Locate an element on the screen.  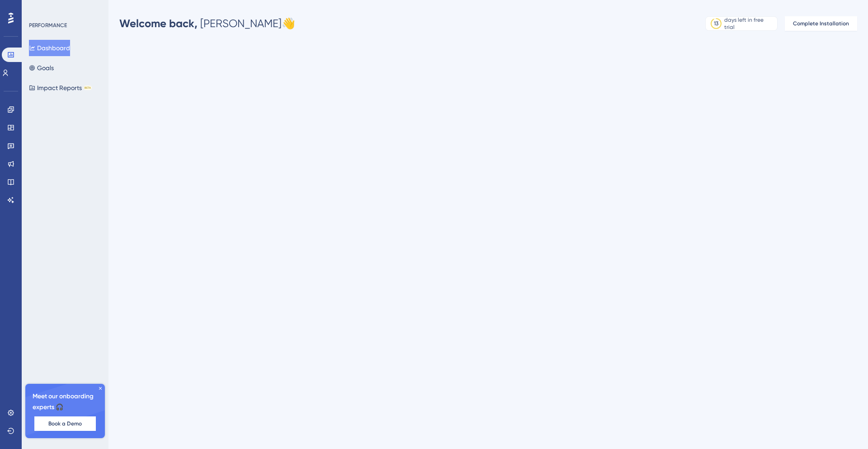
span: Meet our onboarding experts 🎧 is located at coordinates (65, 402).